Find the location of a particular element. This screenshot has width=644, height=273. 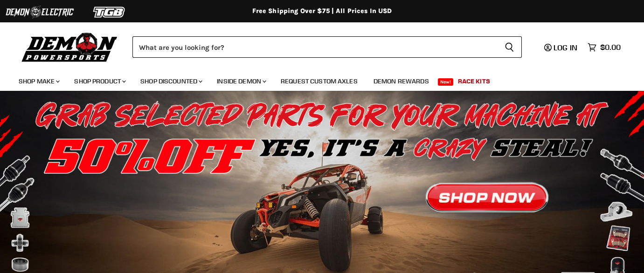

a: Log in is located at coordinates (562, 48).